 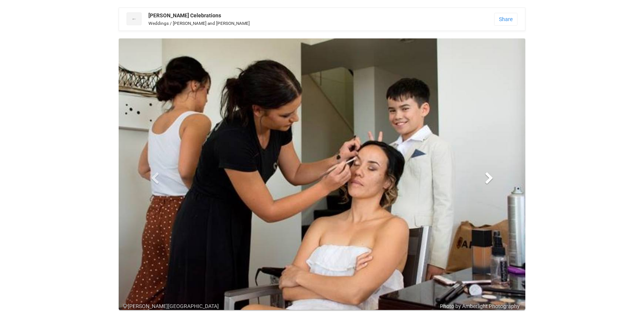 What do you see at coordinates (506, 19) in the screenshot?
I see `a: Share` at bounding box center [506, 19].